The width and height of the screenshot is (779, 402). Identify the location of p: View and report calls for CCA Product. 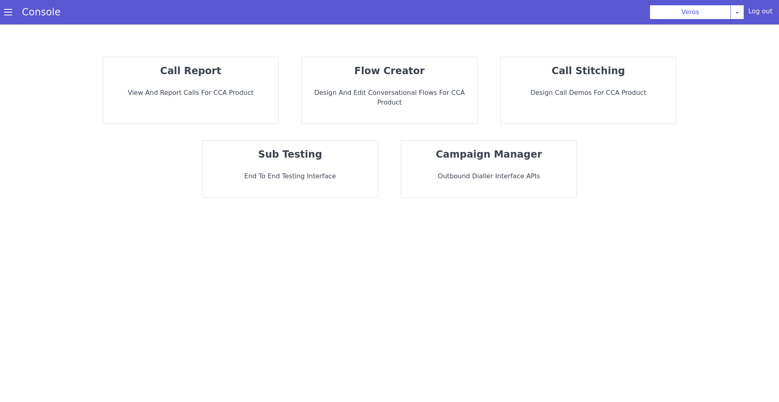
(194, 87).